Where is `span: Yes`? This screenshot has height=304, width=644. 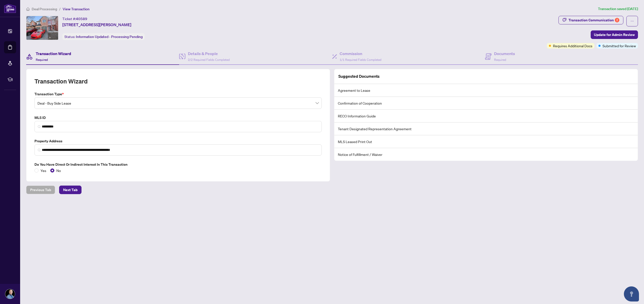 span: Yes is located at coordinates (43, 171).